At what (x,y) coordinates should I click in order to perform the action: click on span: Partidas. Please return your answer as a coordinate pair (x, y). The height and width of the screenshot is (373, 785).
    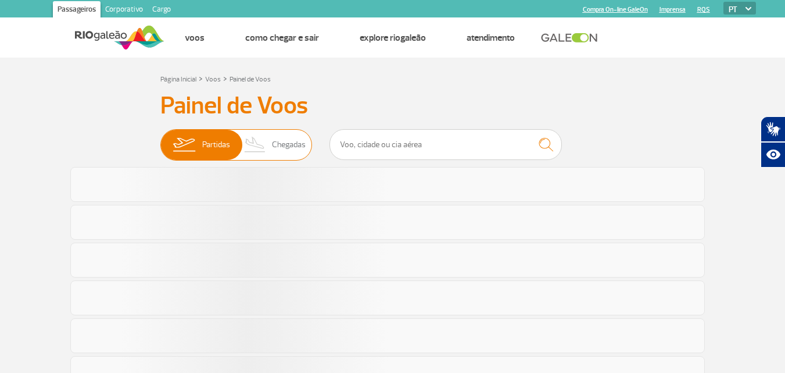
    Looking at the image, I should click on (216, 145).